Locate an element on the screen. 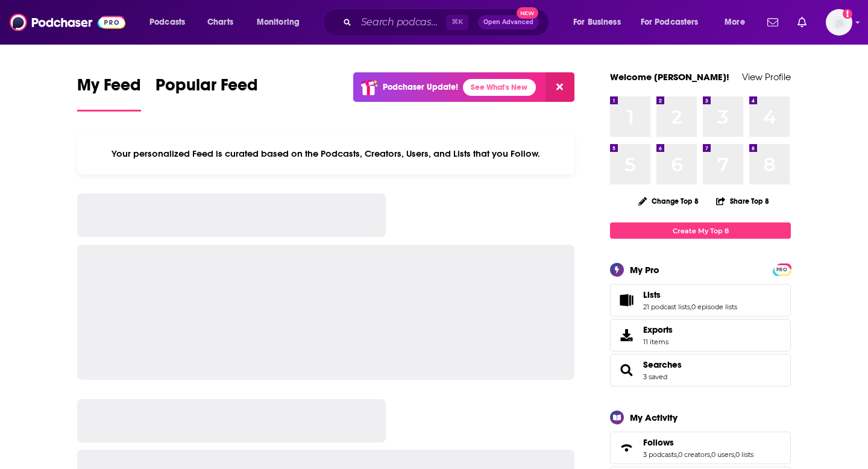 This screenshot has height=469, width=868. a: 0 episode lists is located at coordinates (715, 307).